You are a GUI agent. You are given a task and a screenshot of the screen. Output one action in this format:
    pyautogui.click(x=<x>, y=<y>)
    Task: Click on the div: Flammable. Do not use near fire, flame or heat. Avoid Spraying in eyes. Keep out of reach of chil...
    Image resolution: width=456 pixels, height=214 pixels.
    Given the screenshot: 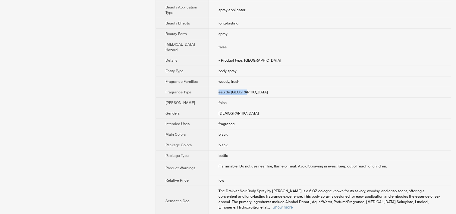 What is the action you would take?
    pyautogui.click(x=330, y=166)
    